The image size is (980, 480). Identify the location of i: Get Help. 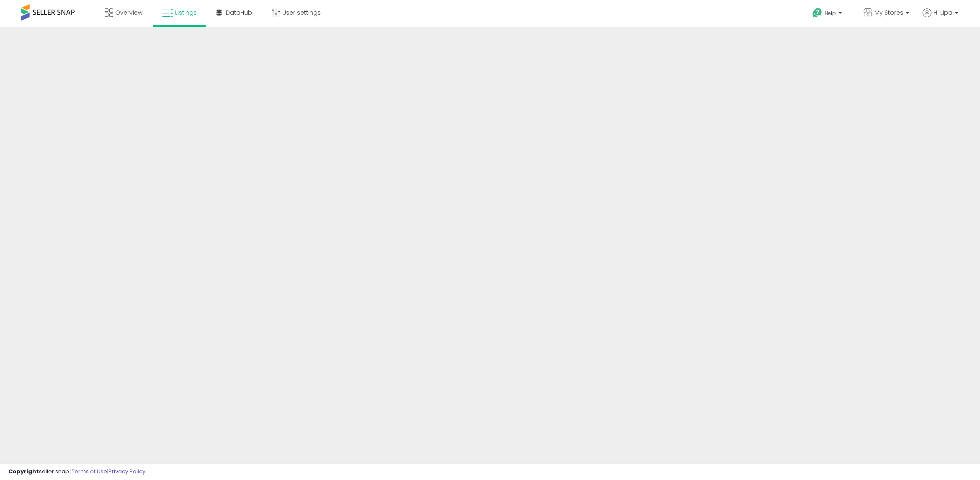
(817, 13).